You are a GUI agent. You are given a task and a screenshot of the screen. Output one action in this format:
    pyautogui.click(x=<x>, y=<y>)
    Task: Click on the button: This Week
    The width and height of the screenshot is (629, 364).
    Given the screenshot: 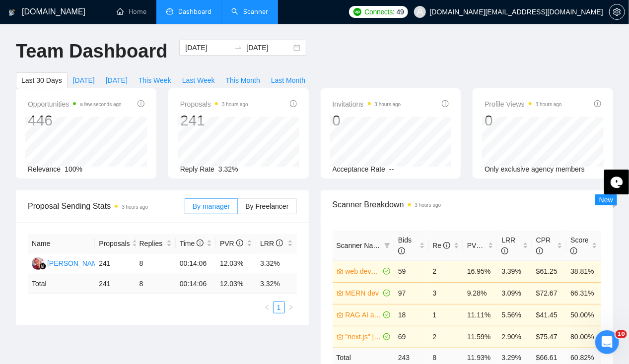 What is the action you would take?
    pyautogui.click(x=155, y=81)
    